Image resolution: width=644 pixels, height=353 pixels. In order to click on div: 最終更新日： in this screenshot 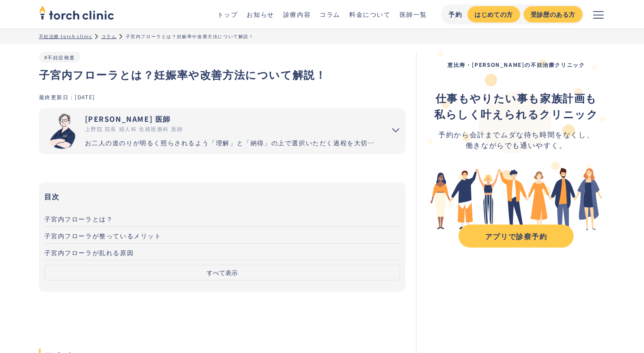, I will do `click(57, 97)`.